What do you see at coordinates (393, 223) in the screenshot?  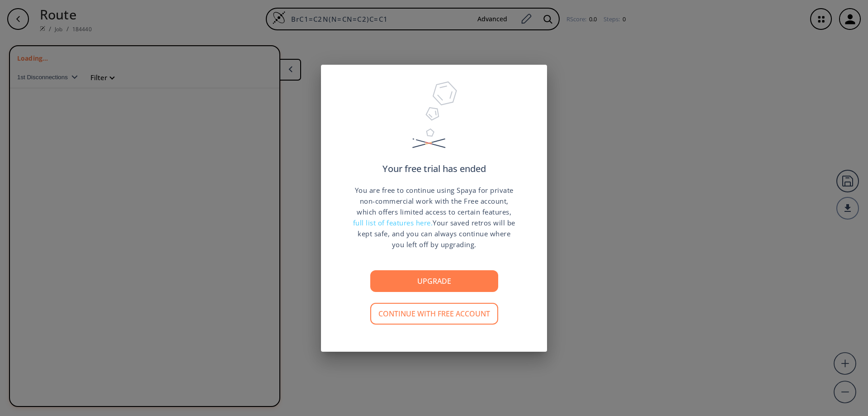 I see `span: full list of features here.` at bounding box center [393, 223].